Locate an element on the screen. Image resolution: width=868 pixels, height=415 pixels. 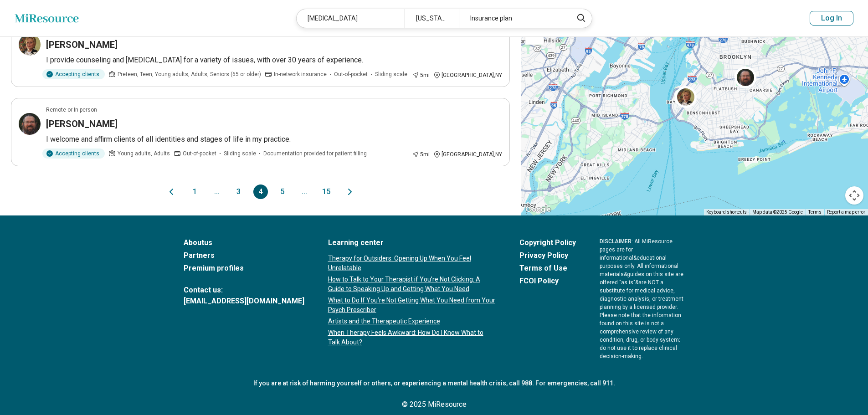
p: : All MiResource pages are for informational & educational purposes only. All informational mater... is located at coordinates (642, 299).